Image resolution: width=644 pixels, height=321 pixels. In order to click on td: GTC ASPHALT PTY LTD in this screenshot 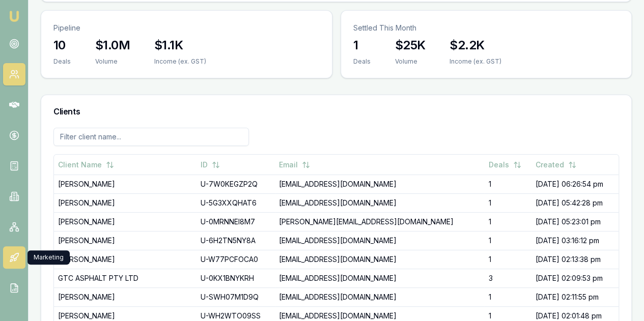, I will do `click(126, 278)`.